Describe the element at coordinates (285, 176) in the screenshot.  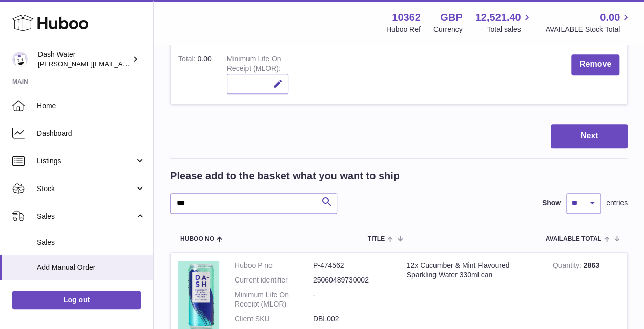
I see `h2: Please add to the basket what you want to ship` at that location.